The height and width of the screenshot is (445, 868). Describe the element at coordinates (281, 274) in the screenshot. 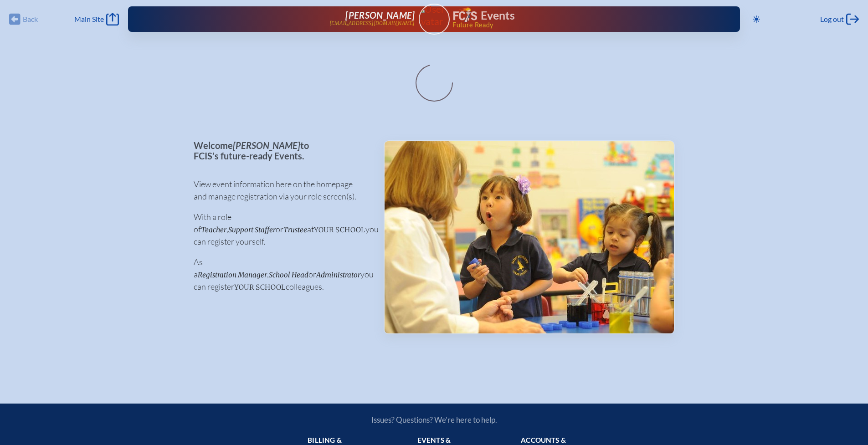

I see `p: As a , or you can register colleagues.` at that location.